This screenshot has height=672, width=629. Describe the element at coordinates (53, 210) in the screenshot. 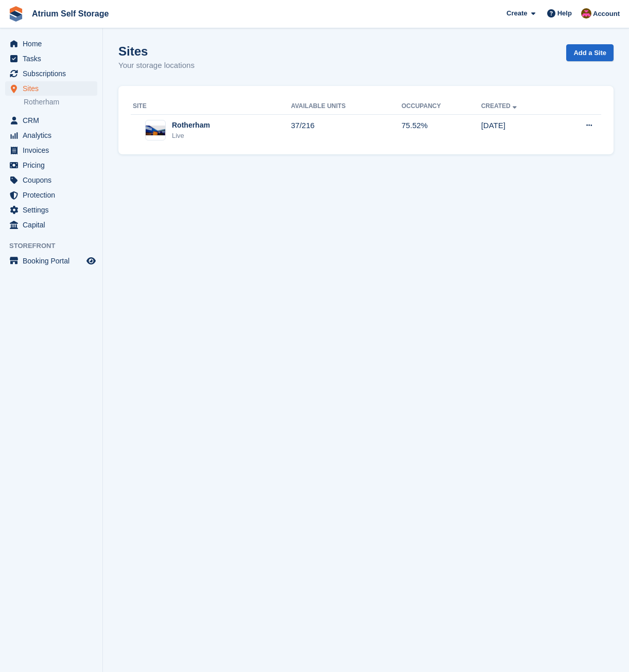

I see `span: Settings` at that location.